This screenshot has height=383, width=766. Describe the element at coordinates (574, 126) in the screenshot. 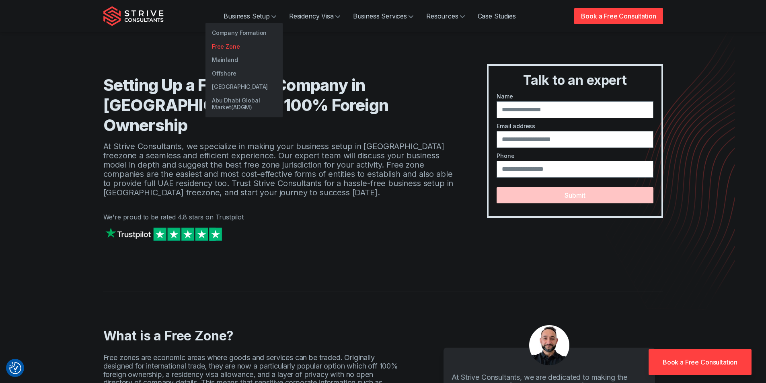

I see `label: Email address` at that location.